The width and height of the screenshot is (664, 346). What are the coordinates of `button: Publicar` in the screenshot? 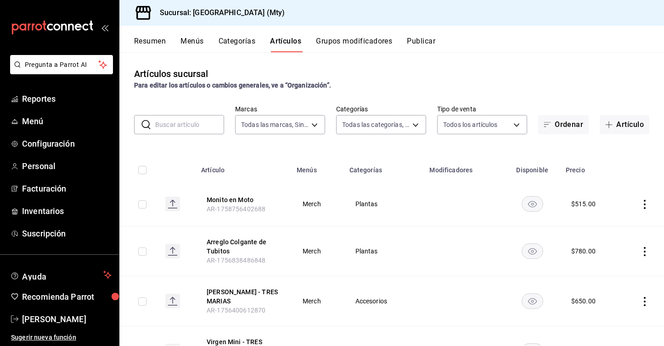 It's located at (421, 45).